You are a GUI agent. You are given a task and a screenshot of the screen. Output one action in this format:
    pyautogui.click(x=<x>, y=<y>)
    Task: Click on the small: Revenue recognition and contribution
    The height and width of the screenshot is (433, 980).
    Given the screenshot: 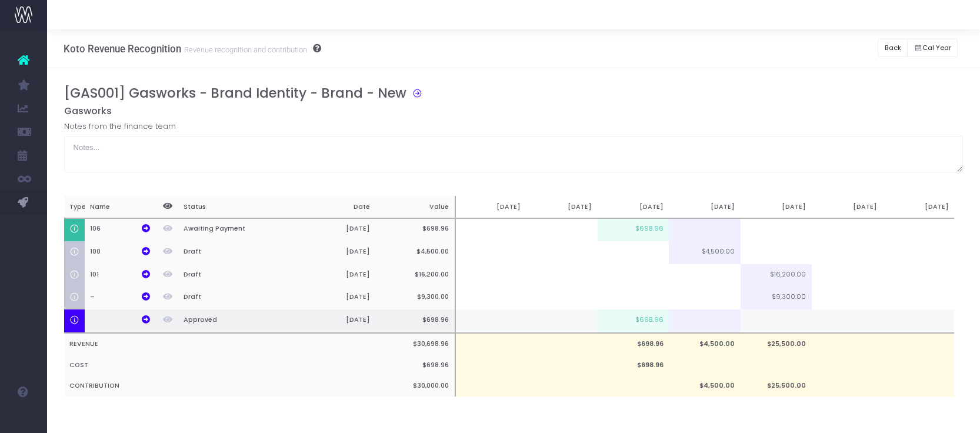 What is the action you would take?
    pyautogui.click(x=244, y=49)
    